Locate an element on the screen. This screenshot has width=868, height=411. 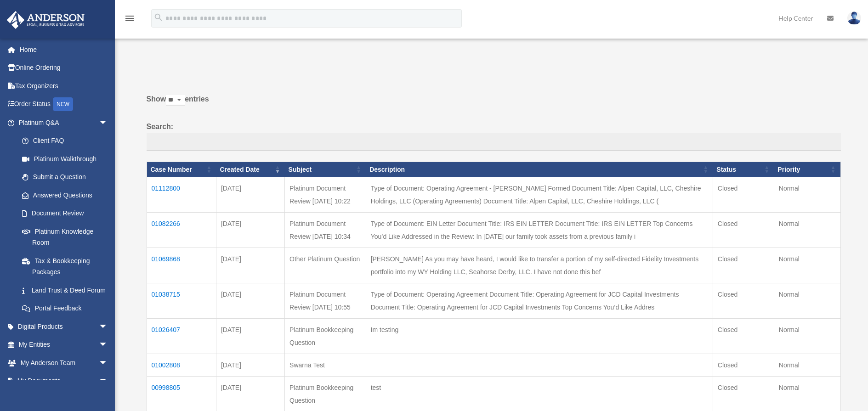
a: Platinum Knowledge Room is located at coordinates (65, 237).